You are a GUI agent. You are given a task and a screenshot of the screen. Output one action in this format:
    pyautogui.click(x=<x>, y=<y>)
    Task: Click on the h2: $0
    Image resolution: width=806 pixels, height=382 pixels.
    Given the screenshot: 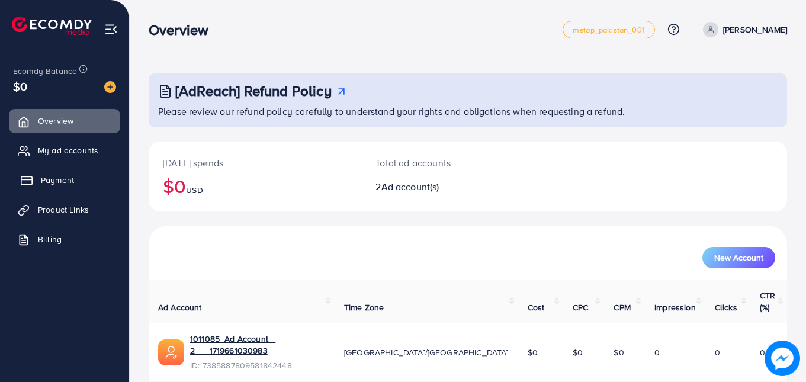 What is the action you would take?
    pyautogui.click(x=255, y=186)
    